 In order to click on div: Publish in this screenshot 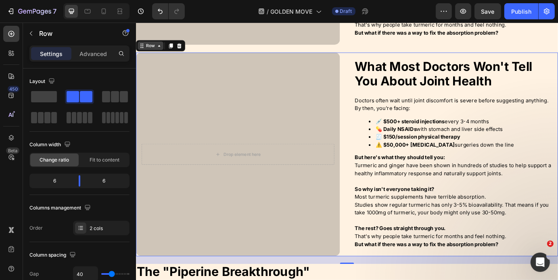, I will do `click(521, 11)`.